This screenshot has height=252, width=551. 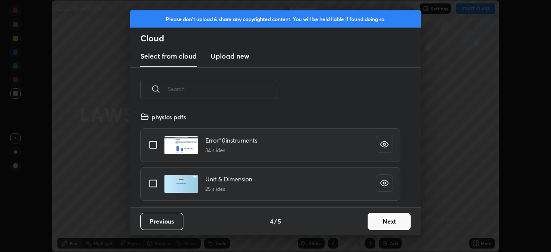 I want to click on div: grid, so click(x=270, y=158).